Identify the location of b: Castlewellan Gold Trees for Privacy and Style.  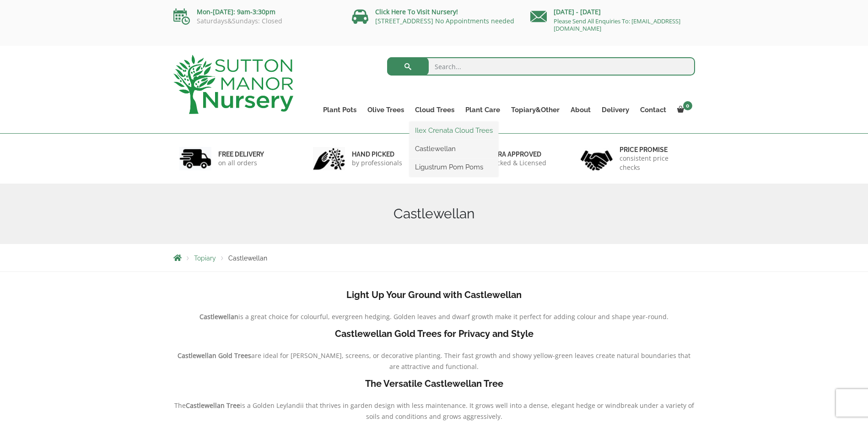
(434, 334).